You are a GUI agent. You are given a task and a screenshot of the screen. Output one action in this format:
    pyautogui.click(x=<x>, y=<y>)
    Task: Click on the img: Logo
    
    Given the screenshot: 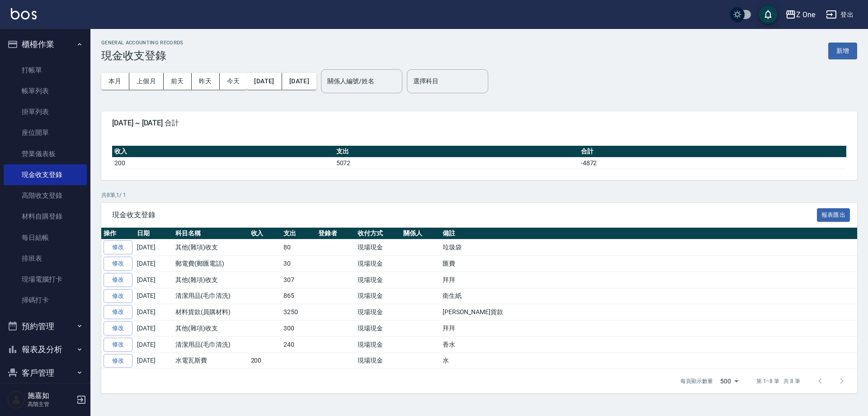 What is the action you would take?
    pyautogui.click(x=24, y=14)
    